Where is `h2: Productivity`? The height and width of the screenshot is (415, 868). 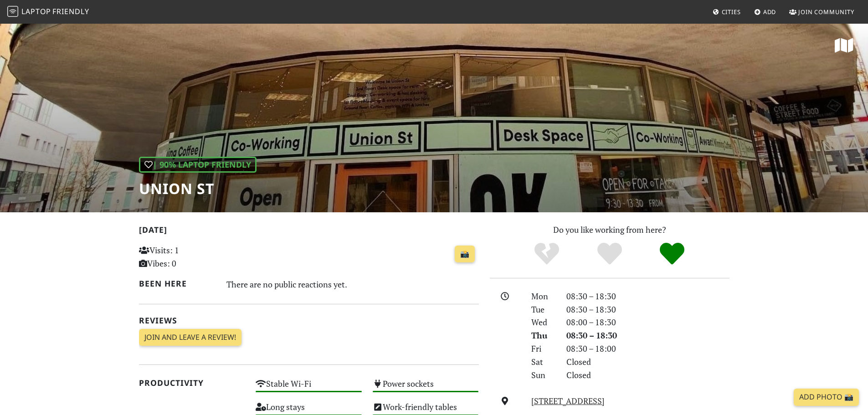 h2: Productivity is located at coordinates (192, 383).